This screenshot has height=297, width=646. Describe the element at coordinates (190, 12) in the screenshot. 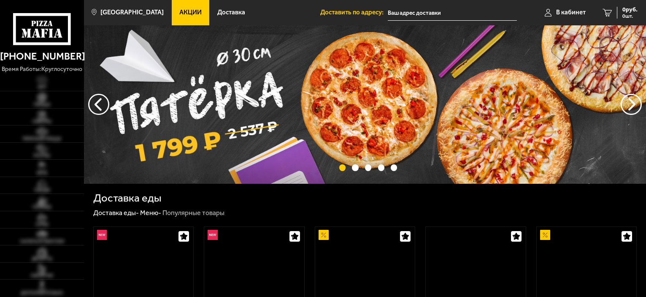

I see `span: Акции` at that location.